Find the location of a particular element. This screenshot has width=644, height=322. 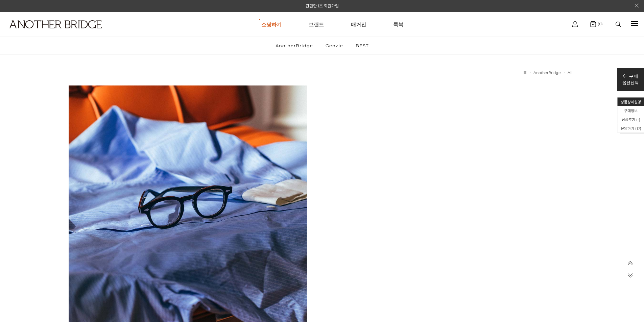

img: logo is located at coordinates (56, 24).